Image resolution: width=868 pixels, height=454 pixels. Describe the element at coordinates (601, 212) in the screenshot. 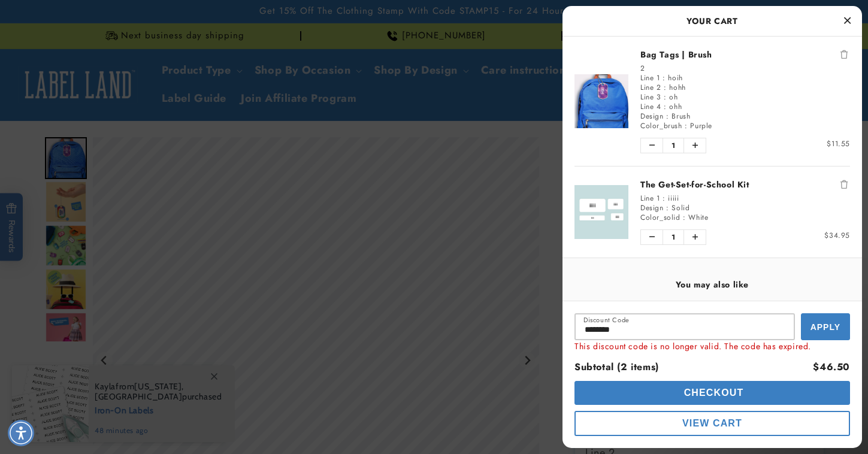

I see `img: The Get-Set-for-School Kit` at that location.